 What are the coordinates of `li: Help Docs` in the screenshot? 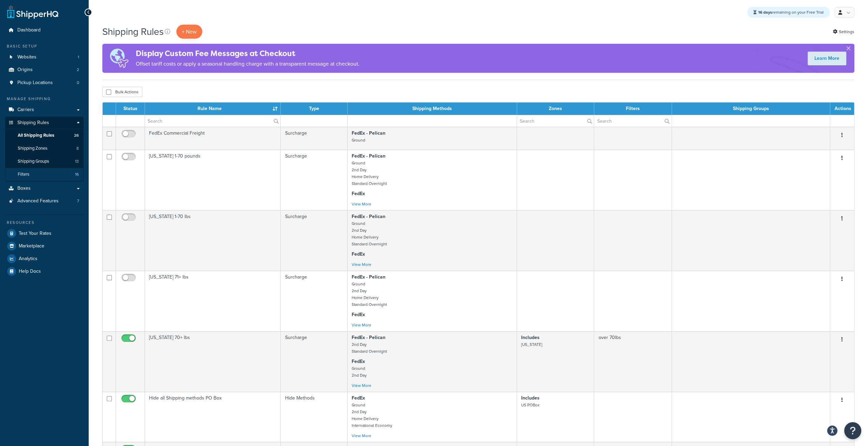 It's located at (44, 271).